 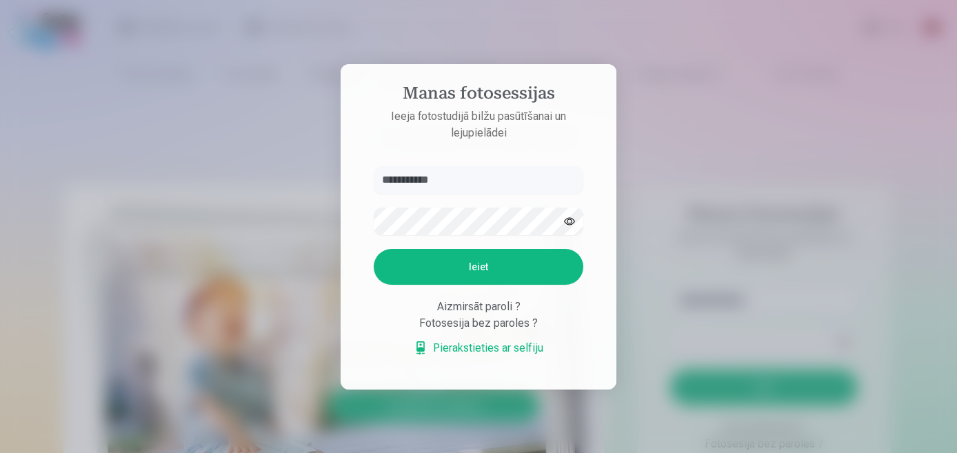 I want to click on a: Pierakstieties ar selfiju, so click(x=479, y=348).